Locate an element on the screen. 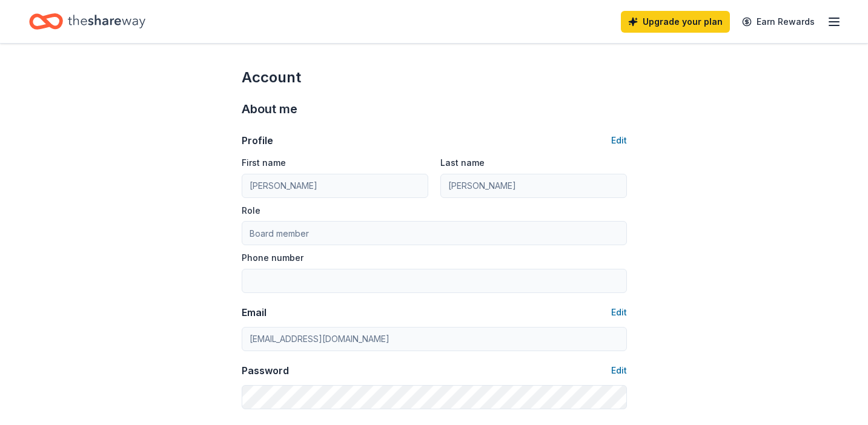  label: Phone number is located at coordinates (273, 258).